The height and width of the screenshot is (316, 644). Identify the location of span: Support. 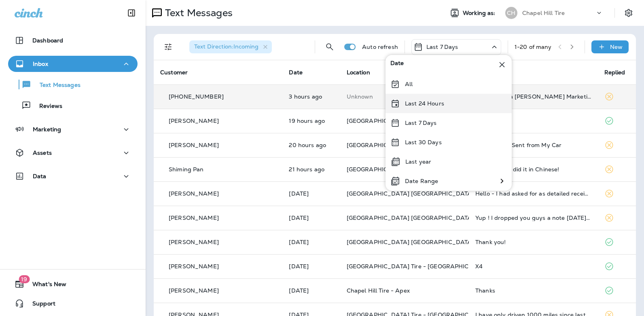
(40, 305).